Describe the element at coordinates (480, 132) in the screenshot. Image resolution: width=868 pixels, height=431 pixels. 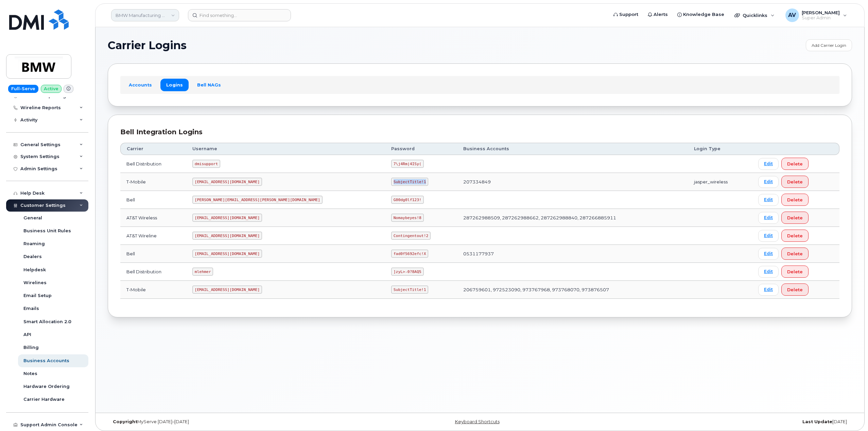
I see `div: Bell Integration Logins` at that location.